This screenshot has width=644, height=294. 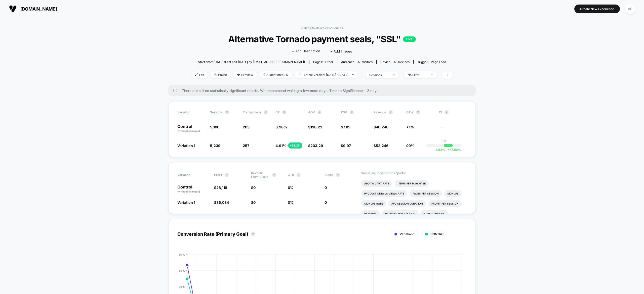 I want to click on li: Subscriptions, so click(x=434, y=214).